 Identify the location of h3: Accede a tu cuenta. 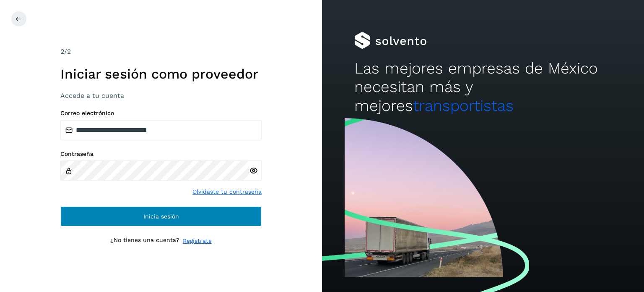
(161, 95).